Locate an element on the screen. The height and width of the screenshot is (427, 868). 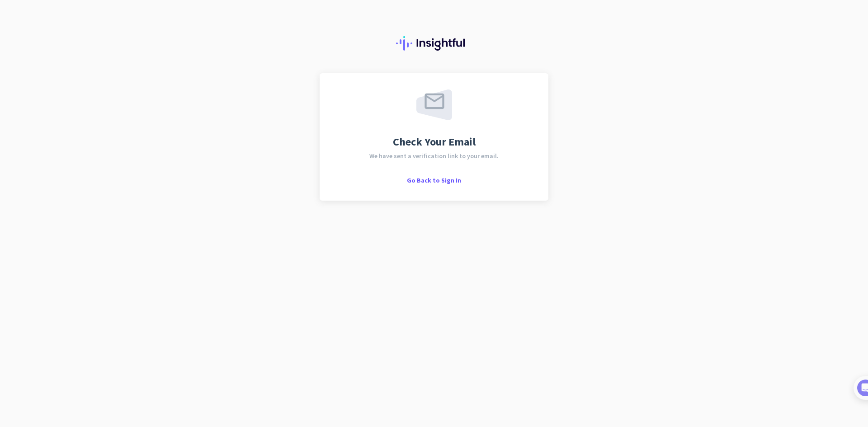
span: Check Your Email is located at coordinates (434, 142).